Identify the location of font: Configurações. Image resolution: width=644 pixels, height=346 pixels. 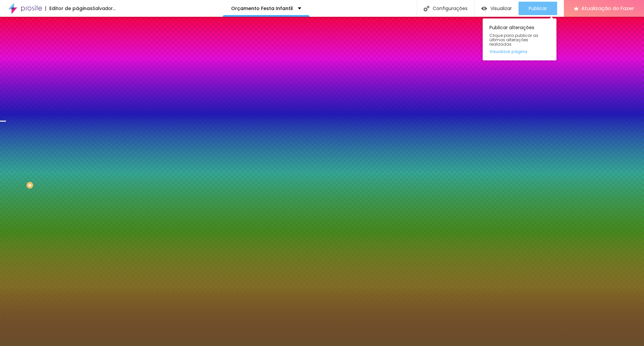
(450, 9).